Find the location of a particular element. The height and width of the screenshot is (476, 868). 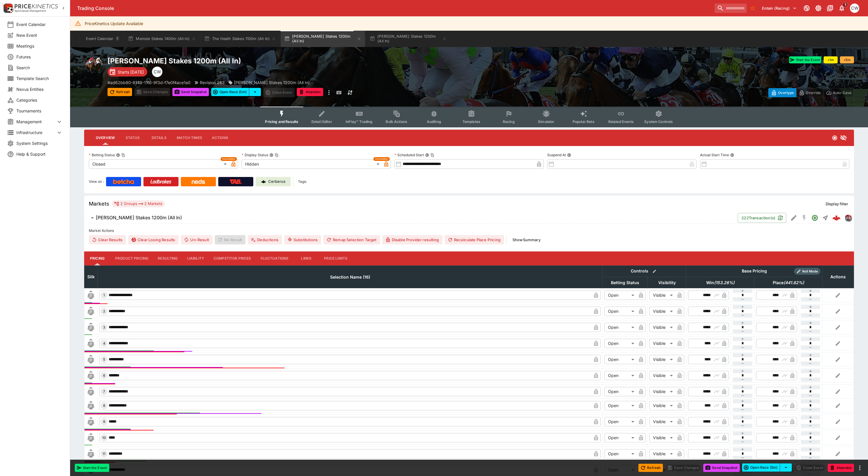

button: Bulk edit is located at coordinates (654, 272).